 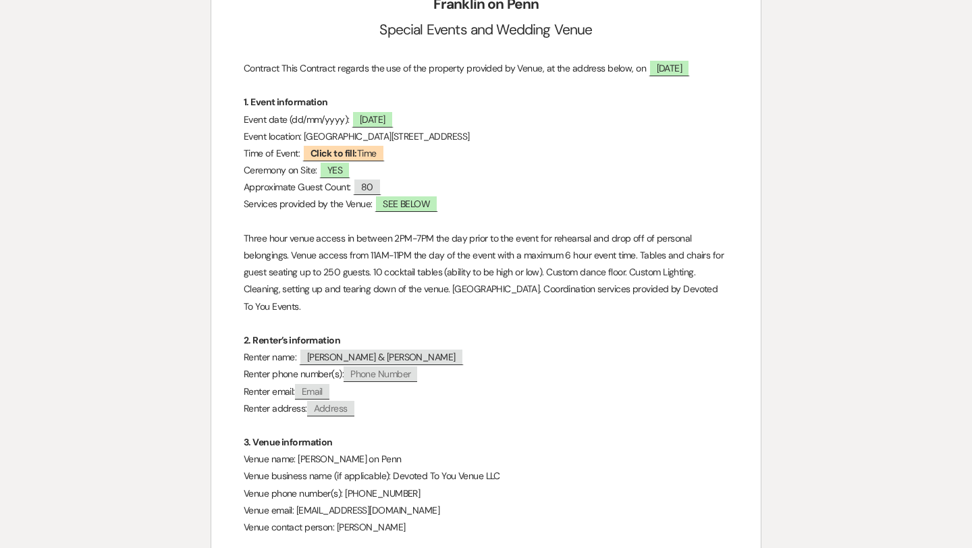 What do you see at coordinates (288, 442) in the screenshot?
I see `strong: 3. Venue information` at bounding box center [288, 442].